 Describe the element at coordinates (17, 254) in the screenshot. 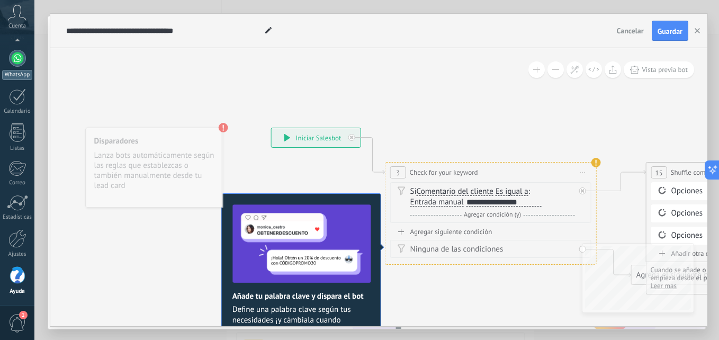

I see `div: Ajustes` at that location.